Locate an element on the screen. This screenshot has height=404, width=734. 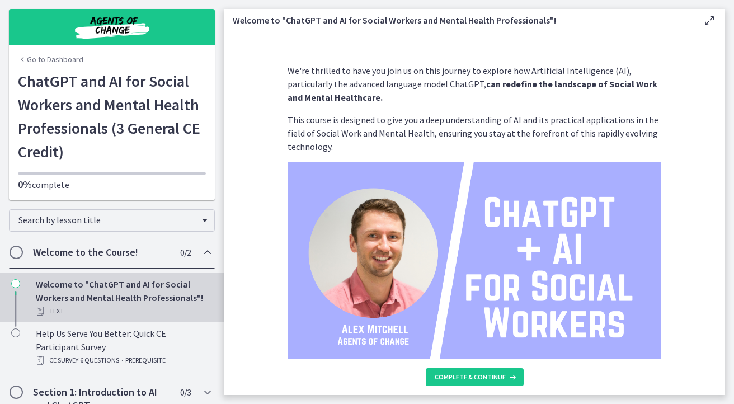
span: 0 / 2 is located at coordinates (185, 252).